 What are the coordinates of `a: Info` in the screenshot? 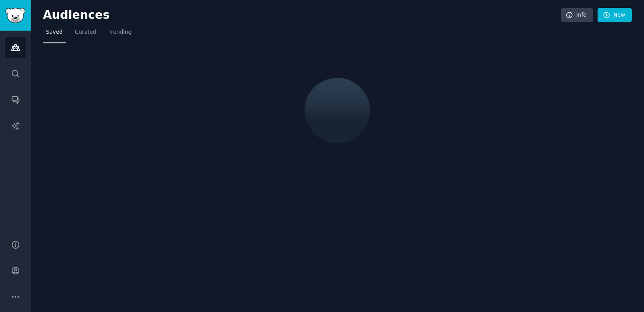 It's located at (577, 15).